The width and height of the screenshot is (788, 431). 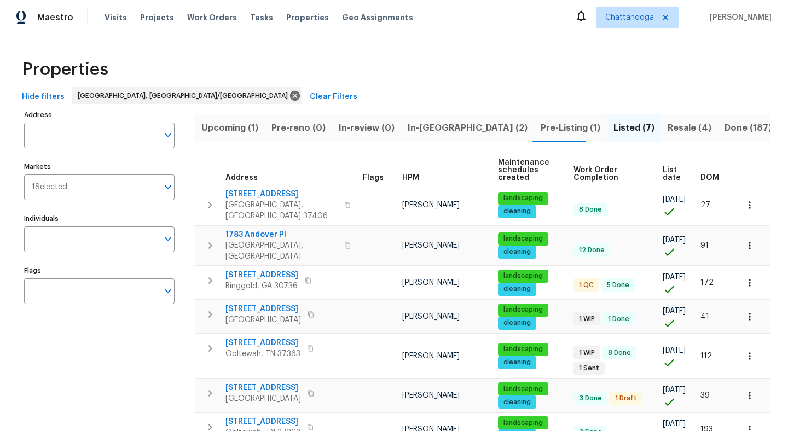 What do you see at coordinates (263, 354) in the screenshot?
I see `span: Ooltewah, TN 37363` at bounding box center [263, 354].